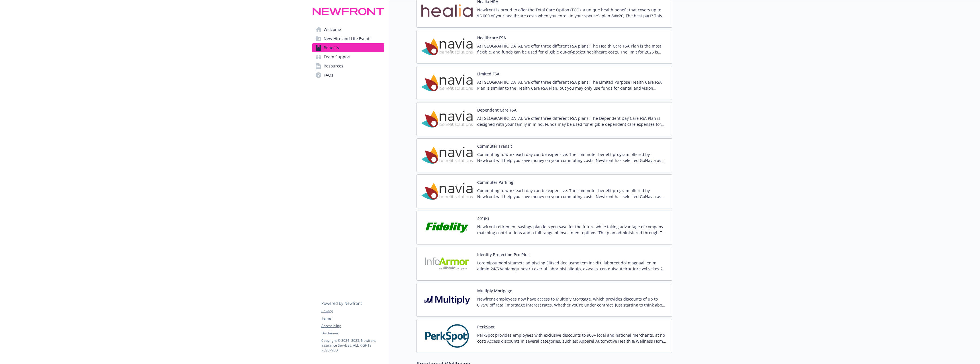  What do you see at coordinates (495, 291) in the screenshot?
I see `button: Multiply Mortgage` at bounding box center [495, 291].